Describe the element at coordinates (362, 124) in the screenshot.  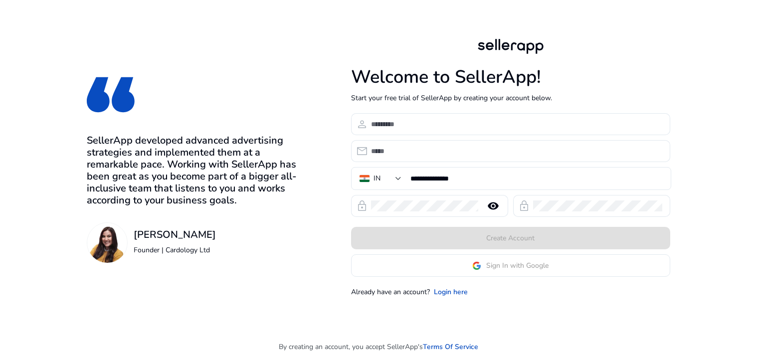
I see `span: person` at that location.